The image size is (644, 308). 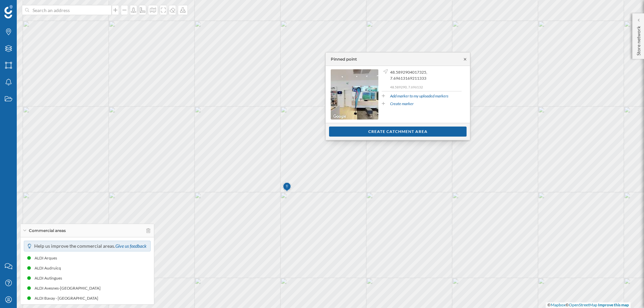 I want to click on div: ALDI Autingues, so click(x=50, y=278).